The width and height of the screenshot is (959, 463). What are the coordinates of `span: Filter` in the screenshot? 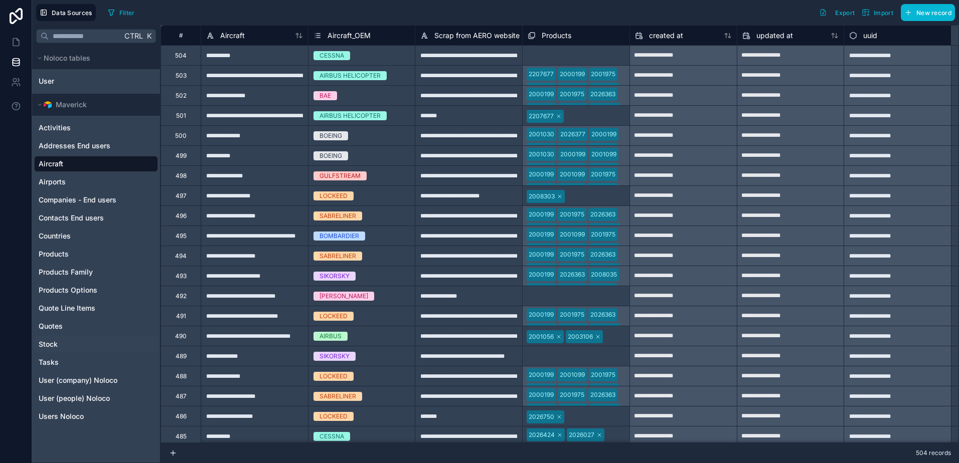 It's located at (127, 13).